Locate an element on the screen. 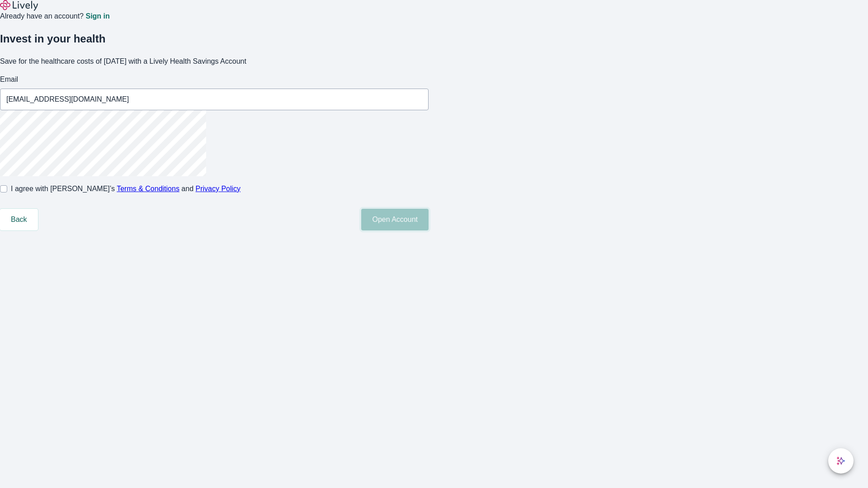  a: Sign in is located at coordinates (97, 16).